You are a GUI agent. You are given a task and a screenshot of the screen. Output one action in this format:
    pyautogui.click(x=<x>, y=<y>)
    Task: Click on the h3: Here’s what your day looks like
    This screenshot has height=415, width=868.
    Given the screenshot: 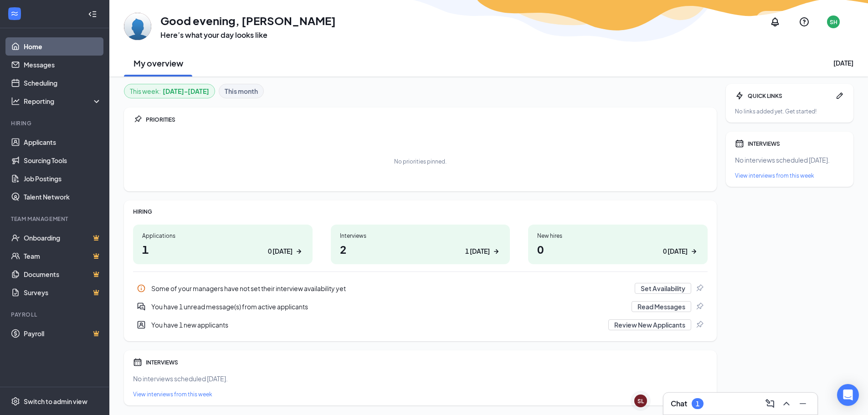 What is the action you would take?
    pyautogui.click(x=248, y=35)
    